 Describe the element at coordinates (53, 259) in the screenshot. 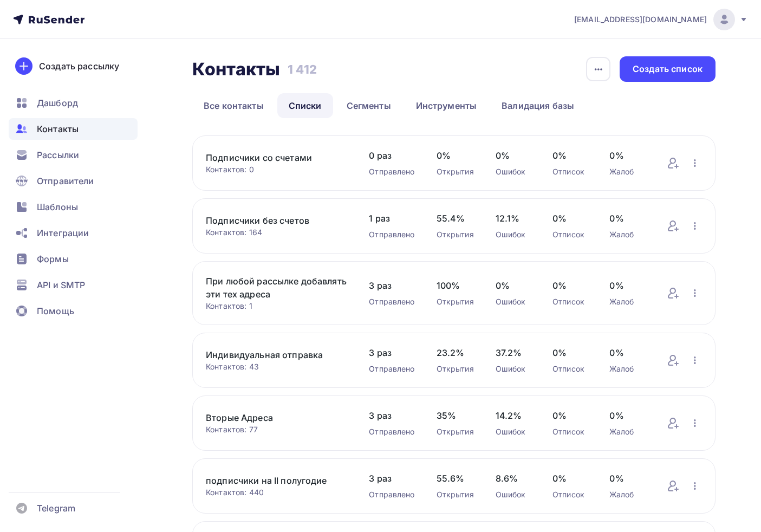

I see `span: Формы` at that location.